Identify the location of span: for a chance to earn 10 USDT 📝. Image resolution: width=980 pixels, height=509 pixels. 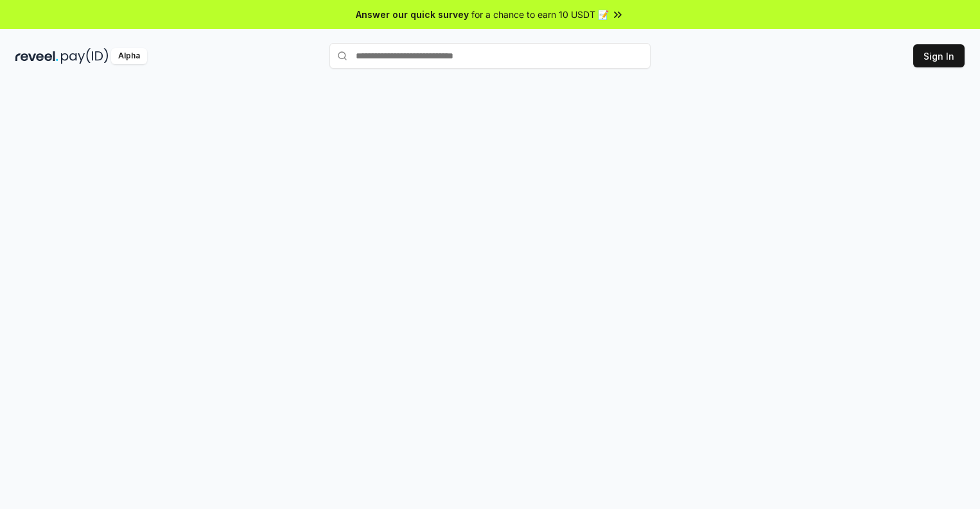
(540, 14).